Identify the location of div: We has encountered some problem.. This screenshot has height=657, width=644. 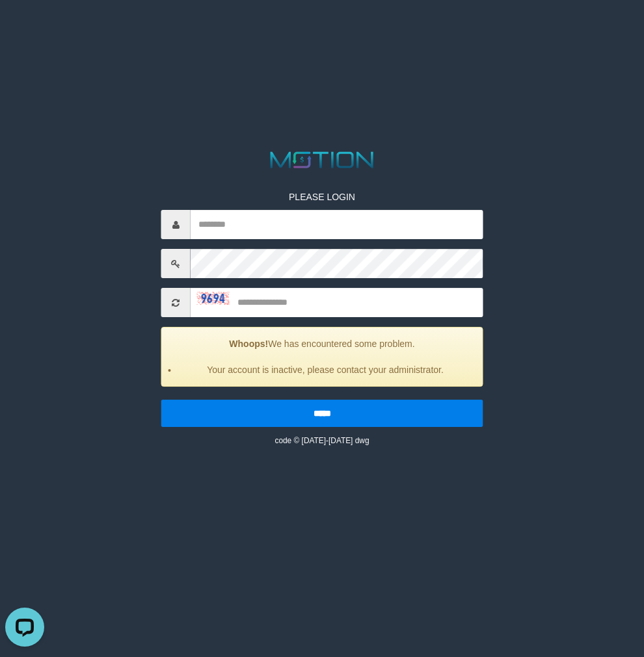
(322, 357).